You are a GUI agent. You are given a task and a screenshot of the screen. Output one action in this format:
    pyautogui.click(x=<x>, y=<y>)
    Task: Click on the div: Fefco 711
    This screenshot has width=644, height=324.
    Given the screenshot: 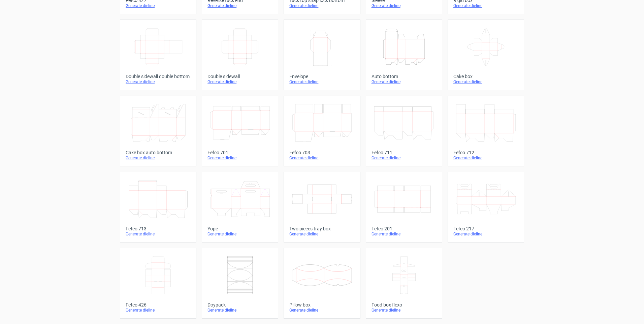 What is the action you would take?
    pyautogui.click(x=404, y=152)
    